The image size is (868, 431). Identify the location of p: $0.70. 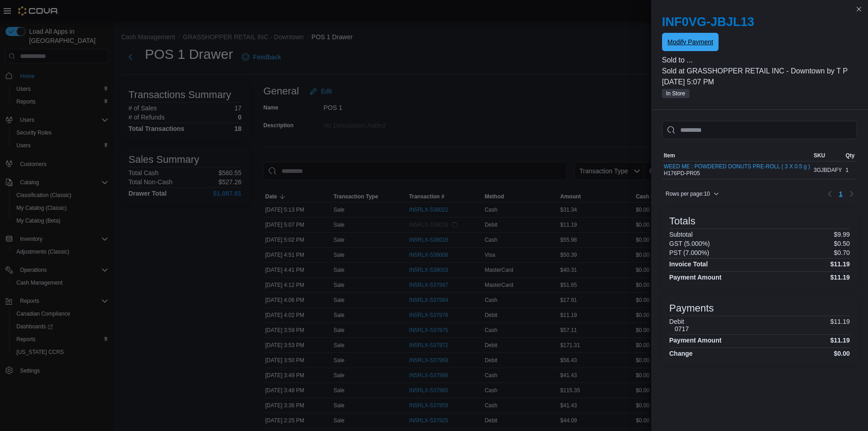
(842, 253).